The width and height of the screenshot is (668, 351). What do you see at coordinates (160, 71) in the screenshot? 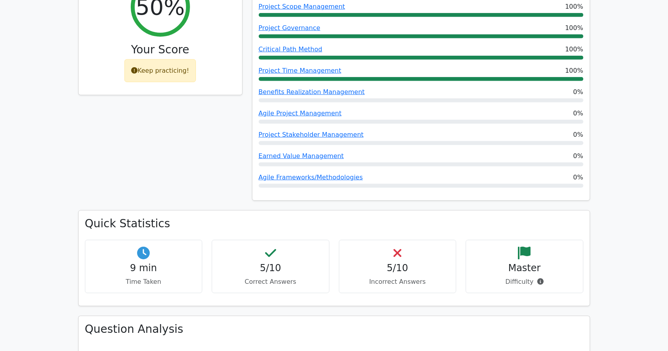
I see `div: Keep practicing!` at bounding box center [160, 71].